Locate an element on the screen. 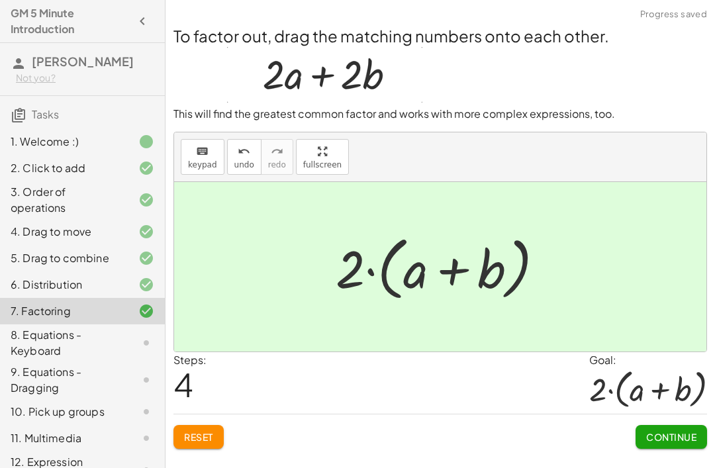 This screenshot has height=468, width=715. span: Tasks is located at coordinates (45, 114).